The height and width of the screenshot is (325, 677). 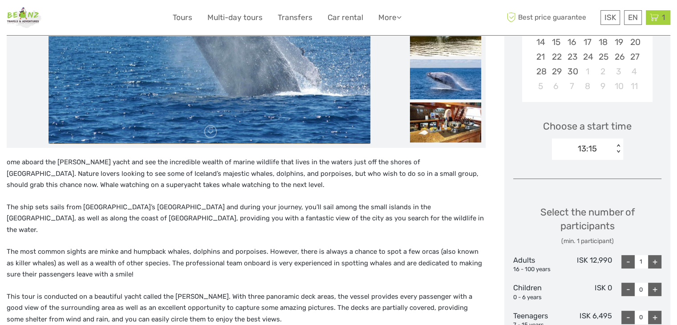 I want to click on div: Select the number of participants, so click(x=587, y=225).